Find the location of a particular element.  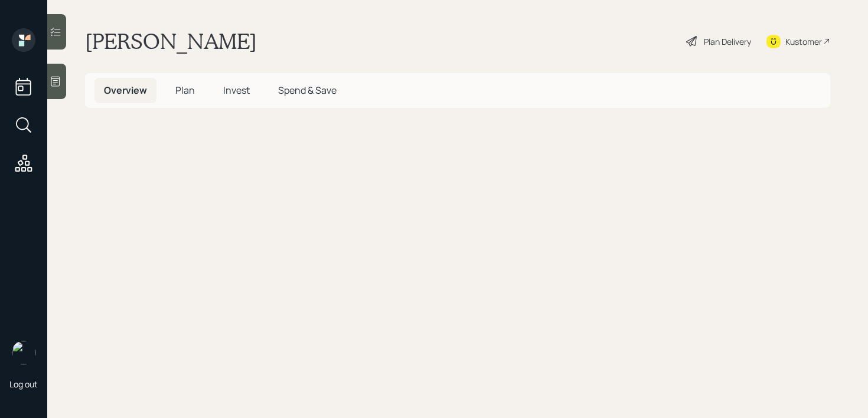

div: Kustomer is located at coordinates (804, 41).